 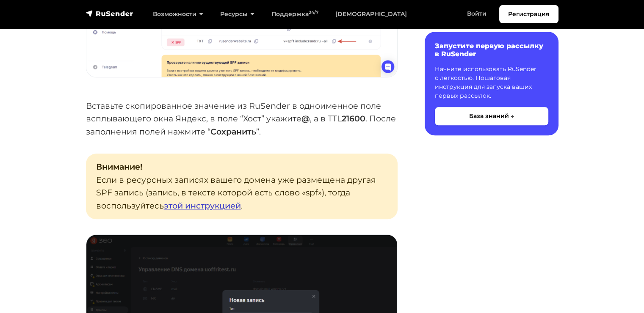 What do you see at coordinates (492, 83) in the screenshot?
I see `a: Запустите первую рассылку в RuSender Начните использовать RuSender с легкостью. Пошаговая инструк...` at bounding box center [492, 83].